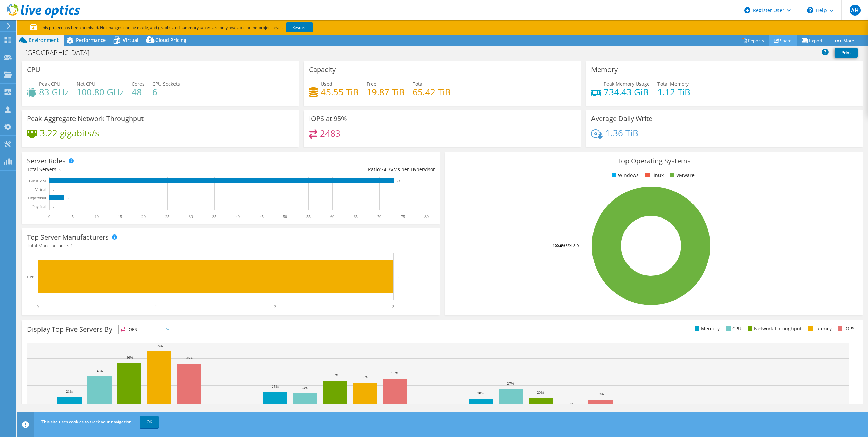 The height and width of the screenshot is (437, 868). What do you see at coordinates (654, 161) in the screenshot?
I see `h3: Top Operating Systems` at bounding box center [654, 161].